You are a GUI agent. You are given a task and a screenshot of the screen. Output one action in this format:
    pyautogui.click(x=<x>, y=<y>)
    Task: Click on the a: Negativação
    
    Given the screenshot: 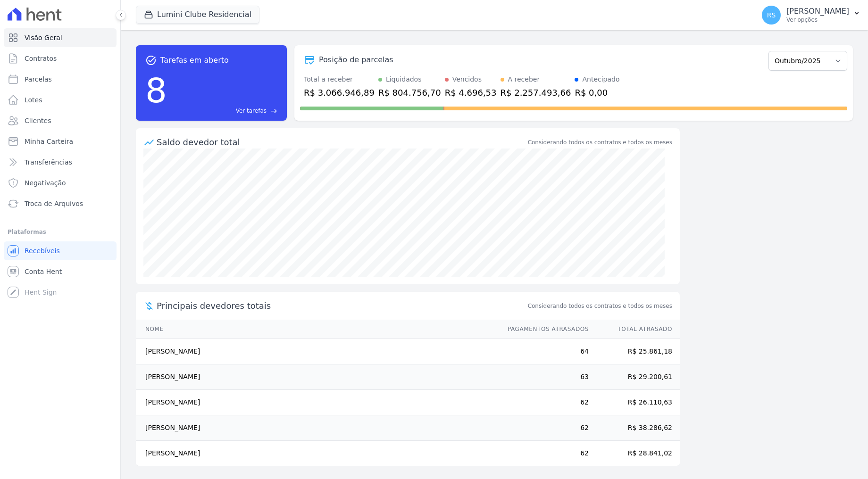 What is the action you would take?
    pyautogui.click(x=60, y=183)
    